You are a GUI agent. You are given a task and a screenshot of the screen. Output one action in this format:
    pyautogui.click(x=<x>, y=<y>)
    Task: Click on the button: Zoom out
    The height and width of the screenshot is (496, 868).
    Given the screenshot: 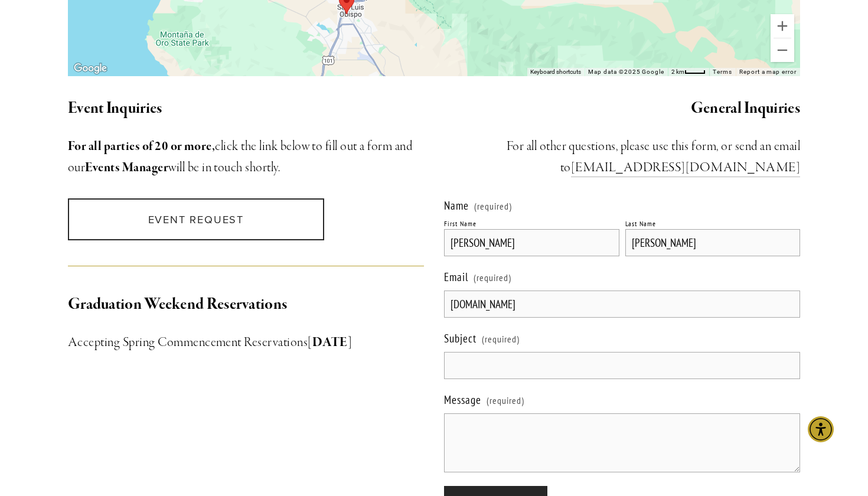 What is the action you would take?
    pyautogui.click(x=782, y=51)
    